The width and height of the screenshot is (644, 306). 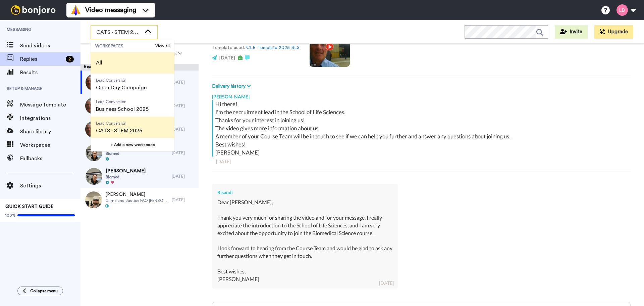 What do you see at coordinates (50, 185) in the screenshot?
I see `span: Settings` at bounding box center [50, 185].